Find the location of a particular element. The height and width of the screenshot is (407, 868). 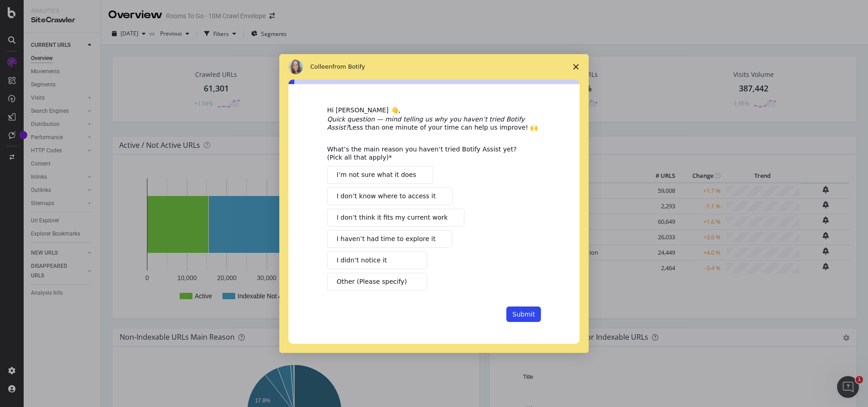

button: Other (Please specify) is located at coordinates (377, 282).